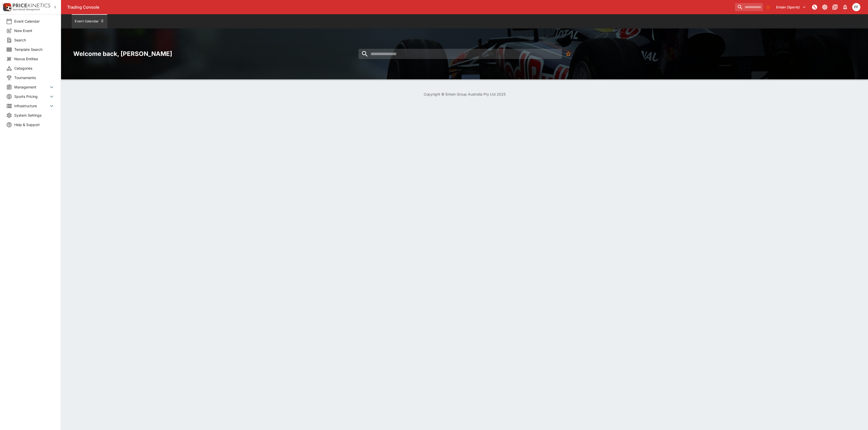 This screenshot has width=868, height=430. Describe the element at coordinates (34, 115) in the screenshot. I see `span: System Settings` at that location.